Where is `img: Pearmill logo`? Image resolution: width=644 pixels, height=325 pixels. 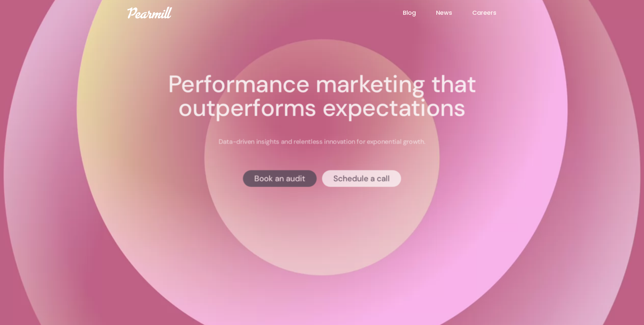 img: Pearmill logo is located at coordinates (150, 12).